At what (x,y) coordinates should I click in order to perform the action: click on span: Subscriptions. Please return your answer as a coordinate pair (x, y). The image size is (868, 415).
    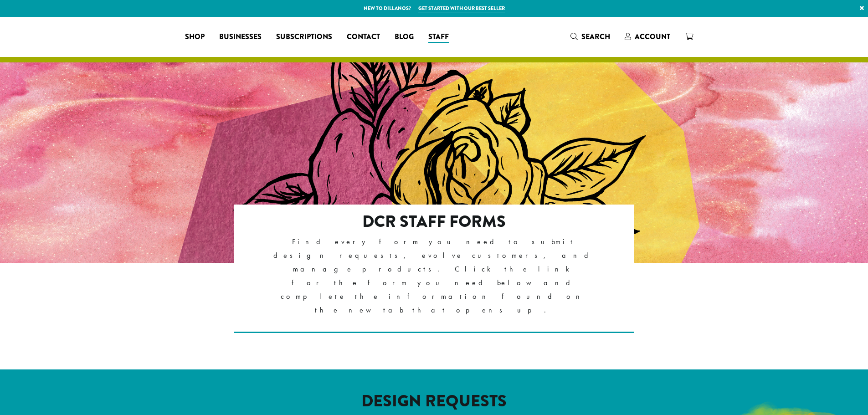
    Looking at the image, I should click on (304, 37).